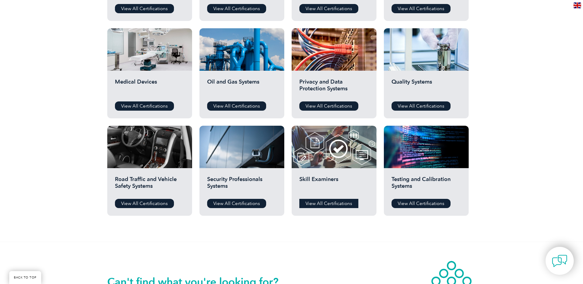  Describe the element at coordinates (578, 5) in the screenshot. I see `img: en` at that location.